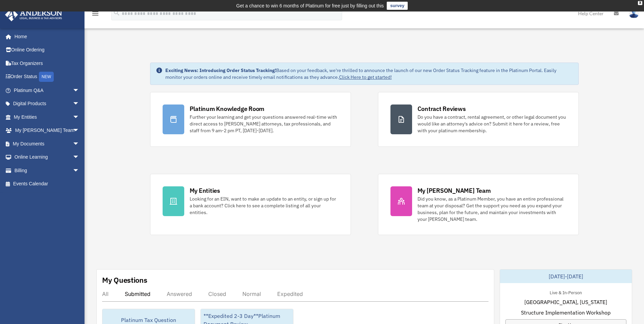 The height and width of the screenshot is (324, 644). What do you see at coordinates (479, 119) in the screenshot?
I see `a: Contract Reviews Do you have a contract, rental agreement, or other legal document you would like...` at bounding box center [479, 119].